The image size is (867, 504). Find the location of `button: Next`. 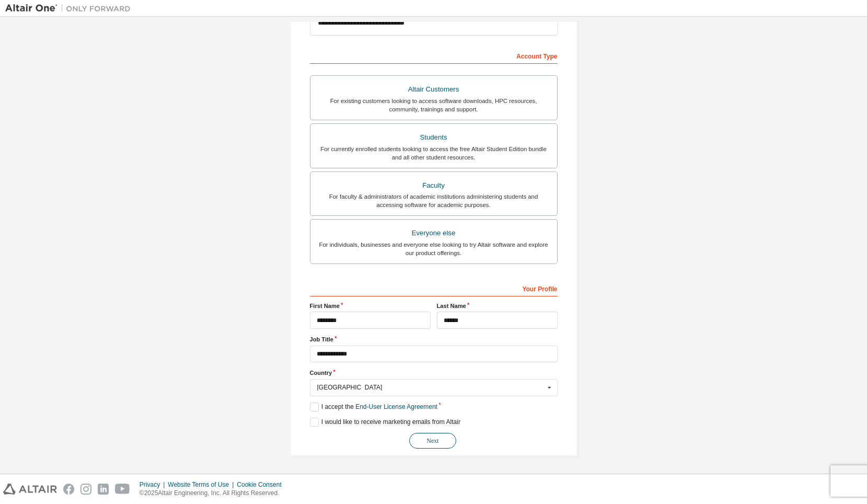

button: Next is located at coordinates (433, 440).